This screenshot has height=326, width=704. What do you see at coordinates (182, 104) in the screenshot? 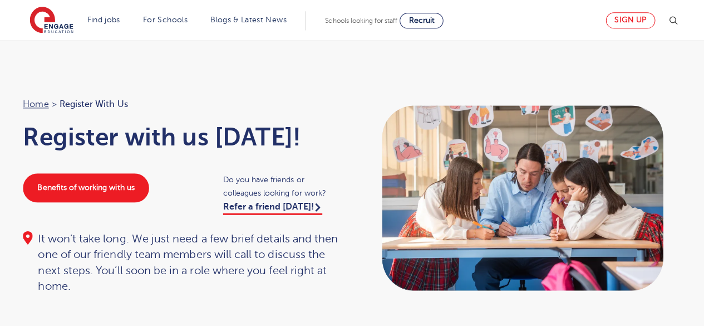
I see `nav: breadcrumb` at bounding box center [182, 104].